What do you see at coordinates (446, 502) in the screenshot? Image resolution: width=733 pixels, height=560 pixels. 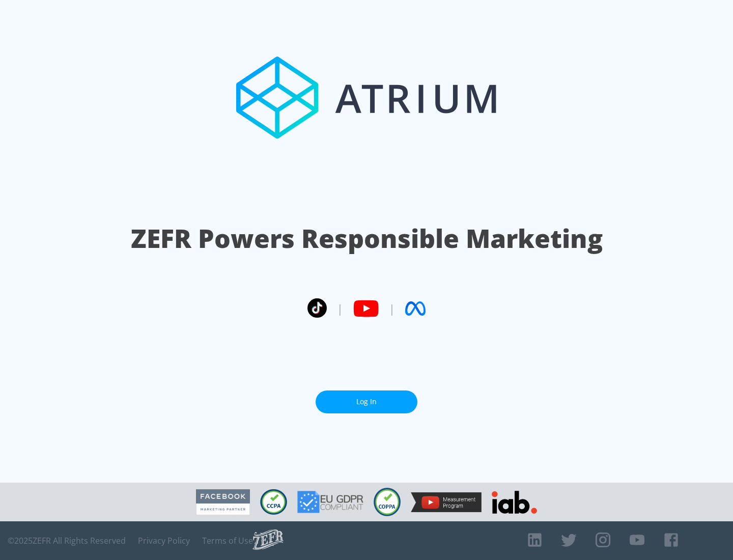 I see `img: YouTube Measurement Program` at bounding box center [446, 502].